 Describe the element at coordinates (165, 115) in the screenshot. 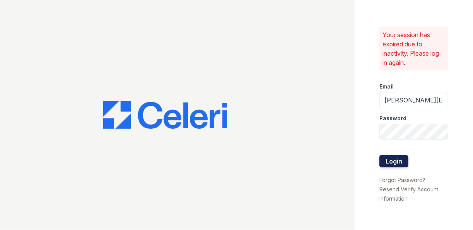

I see `img: CE_Logo_Blue-a8612792a0a2168367f1c8372b55b34899dd931a85d93a1a3d3e32e68fde9ad4.png` at that location.